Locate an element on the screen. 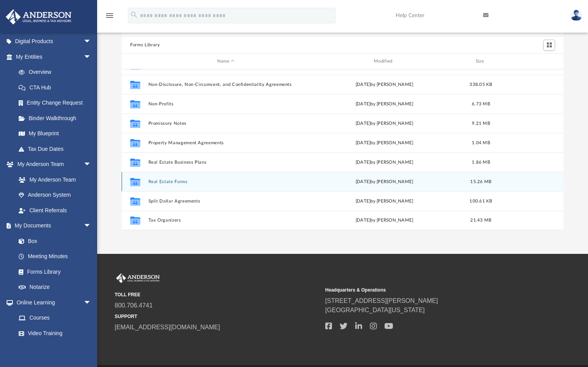 The image size is (588, 367). a: My Documentsarrow_drop_down is located at coordinates (52, 226).